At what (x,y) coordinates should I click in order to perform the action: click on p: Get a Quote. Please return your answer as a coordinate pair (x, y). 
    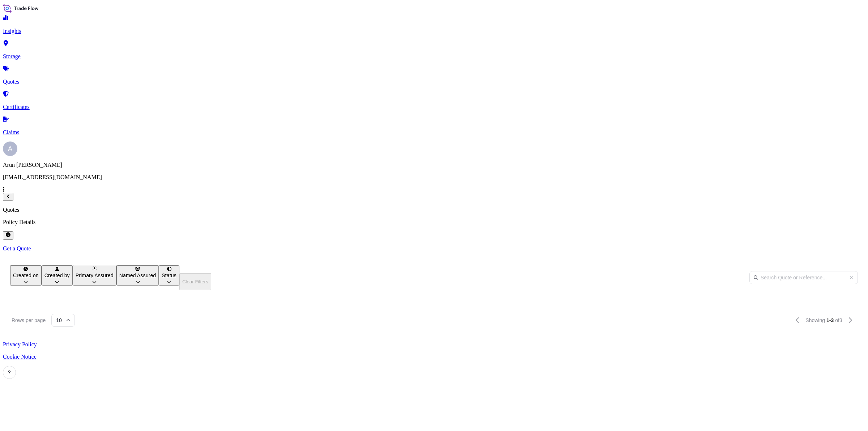
    Looking at the image, I should click on (434, 248).